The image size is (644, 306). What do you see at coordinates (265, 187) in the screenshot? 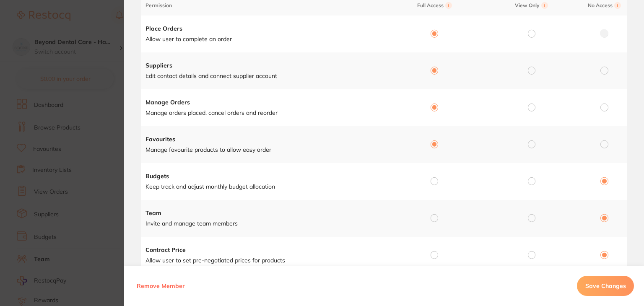
I see `p: Keep track and adjust monthly budget allocation` at bounding box center [265, 187].